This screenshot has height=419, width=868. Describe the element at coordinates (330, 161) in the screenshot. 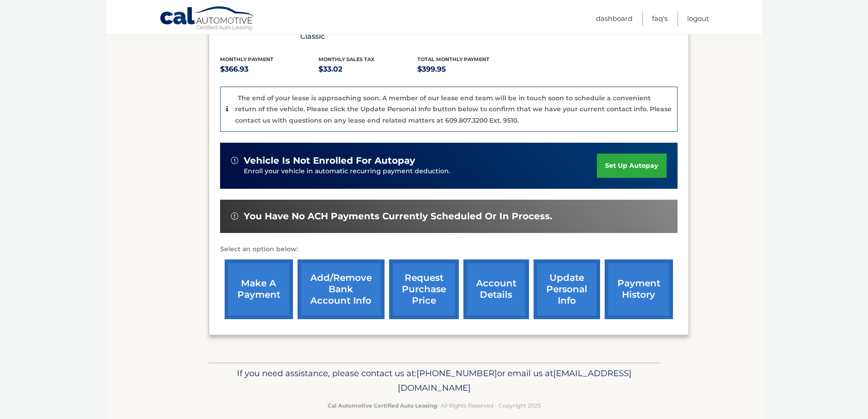

I see `span: vehicle is not enrolled for autopay` at that location.